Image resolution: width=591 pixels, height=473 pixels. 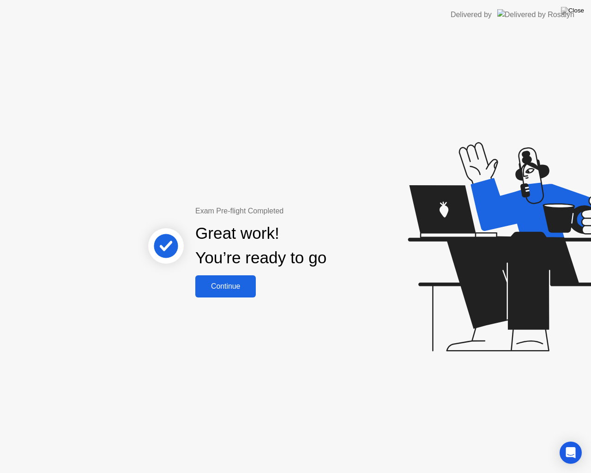 I want to click on div: Delivered by, so click(x=471, y=15).